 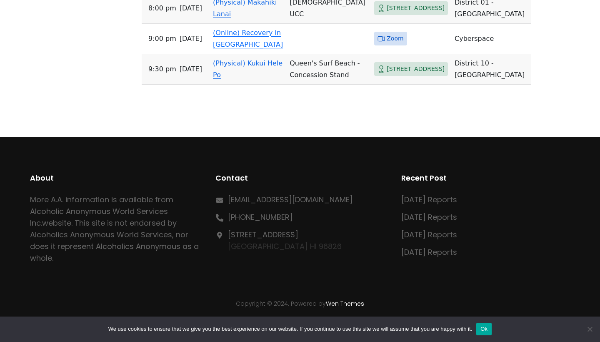 I want to click on span: 9:00 PM, so click(x=162, y=39).